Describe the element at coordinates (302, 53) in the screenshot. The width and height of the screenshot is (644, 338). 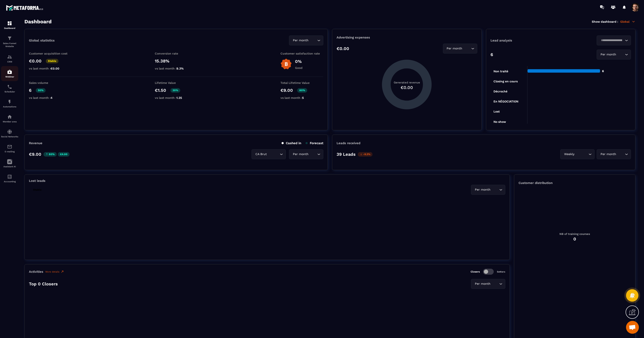
I see `p: Customer satisfaction rate` at that location.